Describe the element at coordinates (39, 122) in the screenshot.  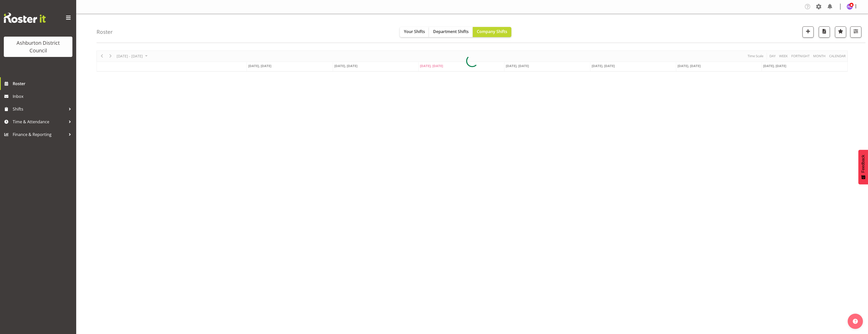
I see `span: Time & Attendance` at that location.